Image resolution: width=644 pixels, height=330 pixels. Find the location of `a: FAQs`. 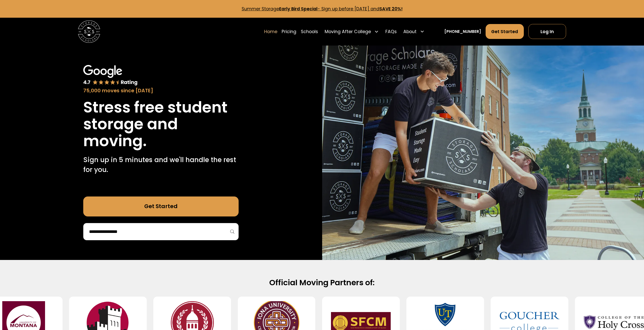

a: FAQs is located at coordinates (391, 31).